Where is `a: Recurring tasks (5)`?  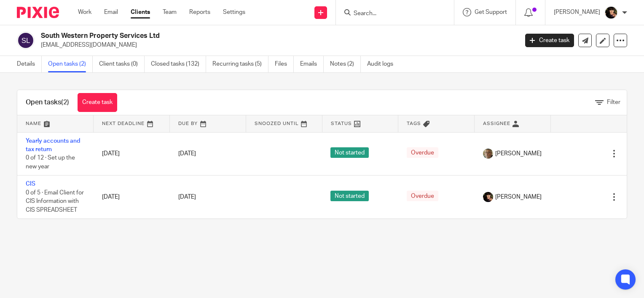 a: Recurring tasks (5) is located at coordinates (240, 64).